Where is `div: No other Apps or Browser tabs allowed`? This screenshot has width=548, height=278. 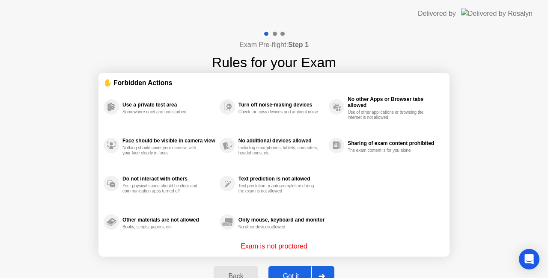 div: No other Apps or Browser tabs allowed is located at coordinates (394, 102).